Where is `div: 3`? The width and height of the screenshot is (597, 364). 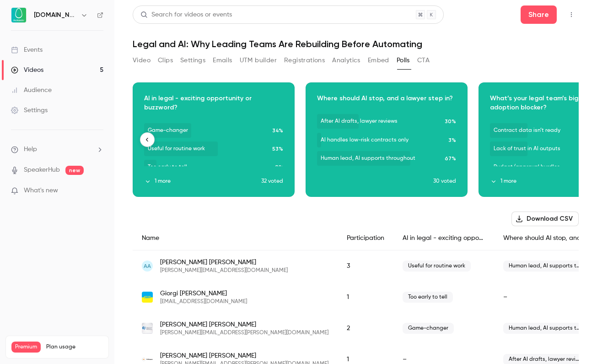
div: 3 is located at coordinates (366, 266).